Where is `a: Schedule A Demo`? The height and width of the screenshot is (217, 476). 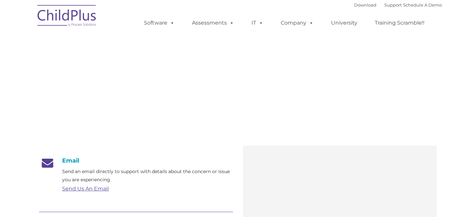
a: Schedule A Demo is located at coordinates (422, 5).